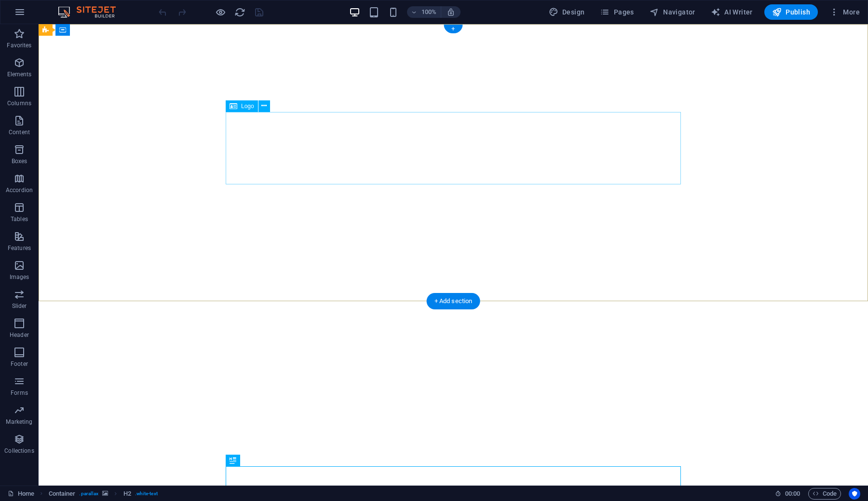 Image resolution: width=868 pixels, height=501 pixels. What do you see at coordinates (855, 494) in the screenshot?
I see `button: Usercentrics` at bounding box center [855, 494].